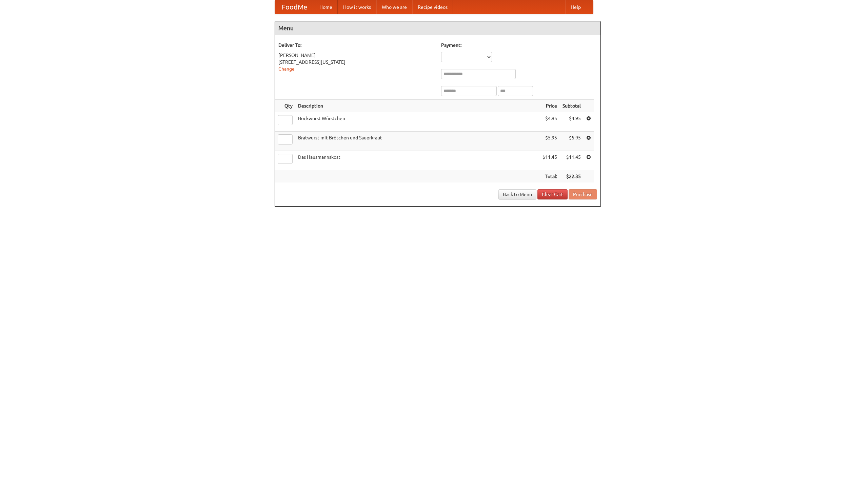  I want to click on a: Who we are, so click(394, 7).